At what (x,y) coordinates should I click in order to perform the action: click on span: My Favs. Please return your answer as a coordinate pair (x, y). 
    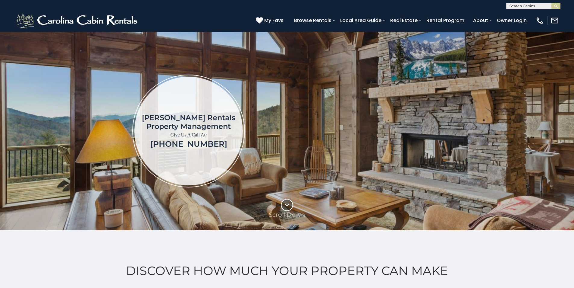
    Looking at the image, I should click on (274, 20).